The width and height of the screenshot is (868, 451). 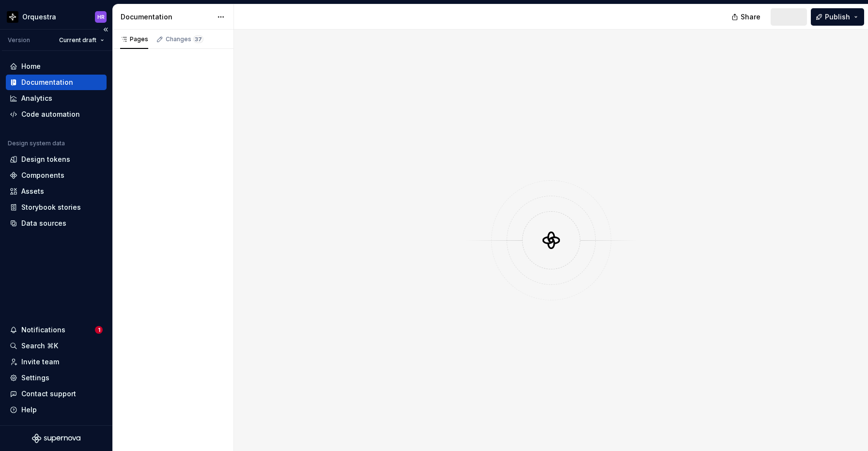 I want to click on a: Code automation, so click(x=56, y=114).